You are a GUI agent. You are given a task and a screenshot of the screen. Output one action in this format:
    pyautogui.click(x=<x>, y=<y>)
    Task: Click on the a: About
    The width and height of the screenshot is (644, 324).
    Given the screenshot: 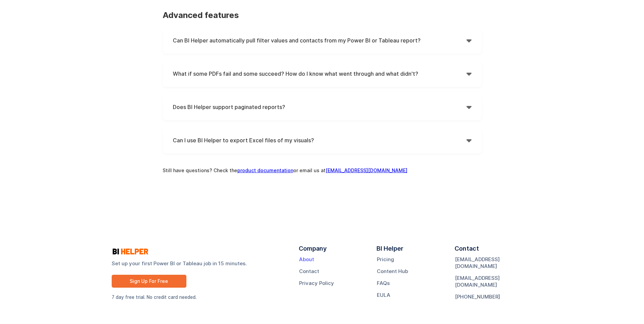 What is the action you would take?
    pyautogui.click(x=307, y=260)
    